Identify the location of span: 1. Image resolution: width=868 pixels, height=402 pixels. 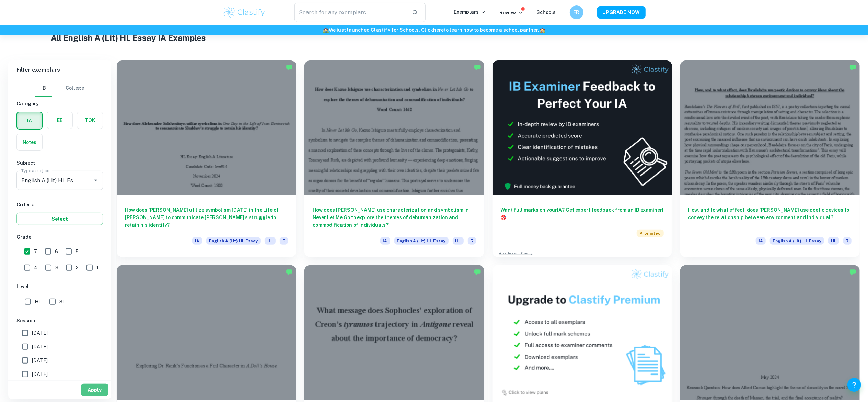
(98, 268).